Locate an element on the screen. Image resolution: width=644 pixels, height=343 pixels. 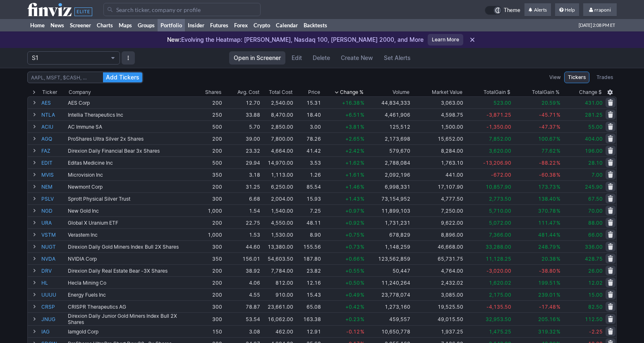
button: Add Tickers is located at coordinates (122, 78).